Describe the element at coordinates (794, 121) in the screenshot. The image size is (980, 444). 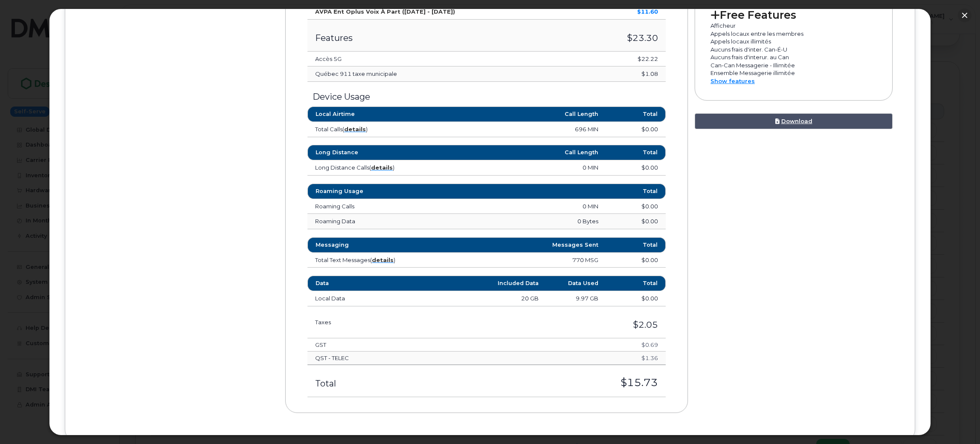
I see `a: Download` at that location.